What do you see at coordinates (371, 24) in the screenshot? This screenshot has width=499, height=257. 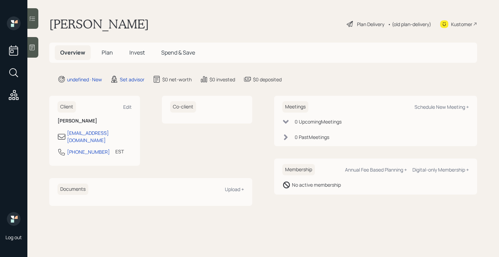 I see `div: Plan Delivery` at bounding box center [371, 24].